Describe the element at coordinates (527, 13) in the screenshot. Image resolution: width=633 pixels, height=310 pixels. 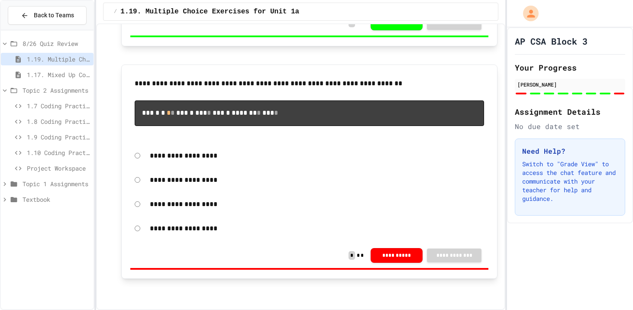
I see `div: My Account` at that location.